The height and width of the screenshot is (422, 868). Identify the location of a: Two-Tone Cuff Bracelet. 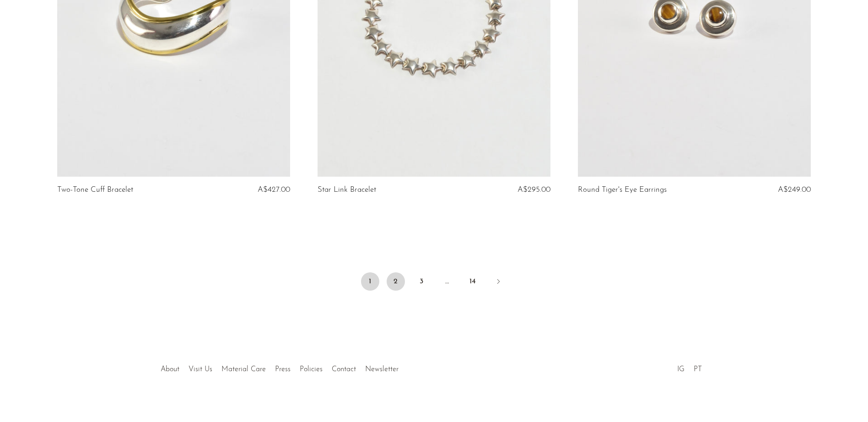
(95, 190).